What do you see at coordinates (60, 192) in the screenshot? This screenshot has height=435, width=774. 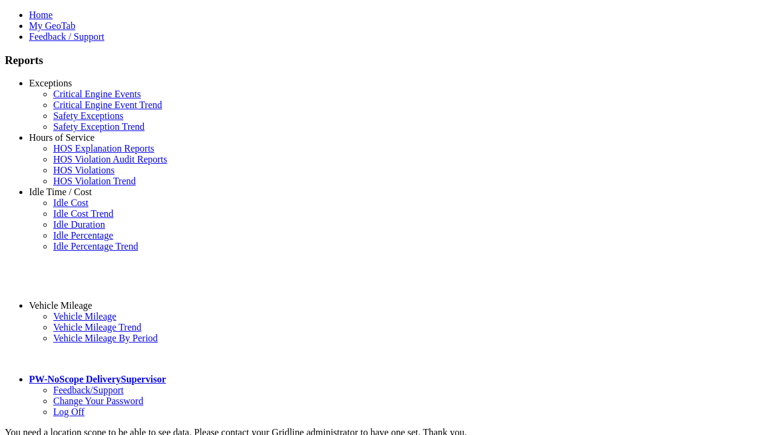 I see `a: Idle Time / Cost` at bounding box center [60, 192].